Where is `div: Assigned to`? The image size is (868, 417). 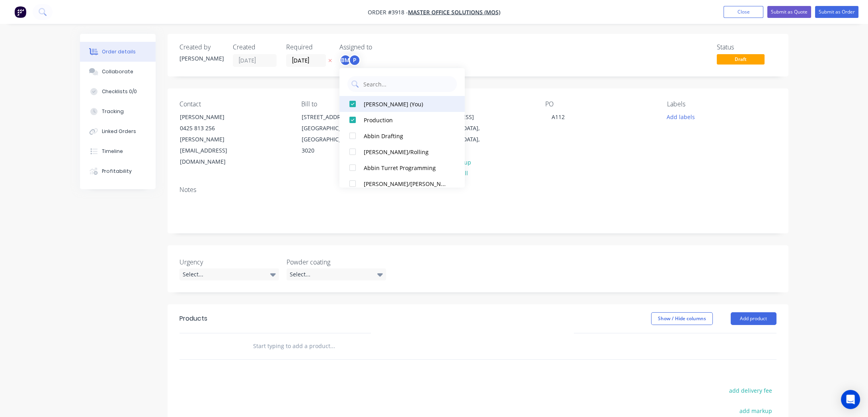
div: Assigned to is located at coordinates (379, 47).